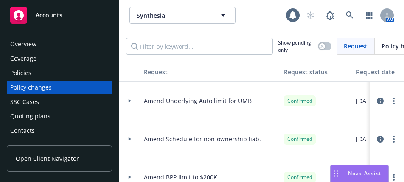  I want to click on span: Synthesia, so click(173, 15).